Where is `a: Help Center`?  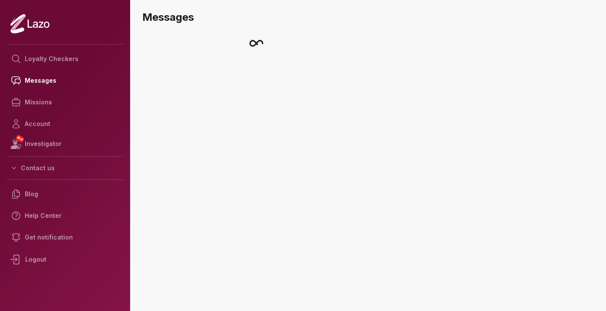
a: Help Center is located at coordinates (65, 216).